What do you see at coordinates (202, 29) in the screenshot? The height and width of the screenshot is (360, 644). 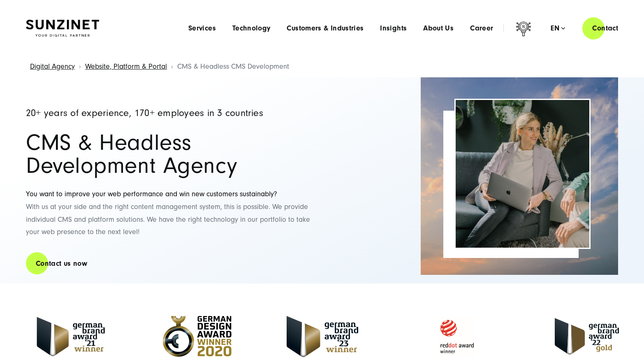 I see `a: Services` at bounding box center [202, 29].